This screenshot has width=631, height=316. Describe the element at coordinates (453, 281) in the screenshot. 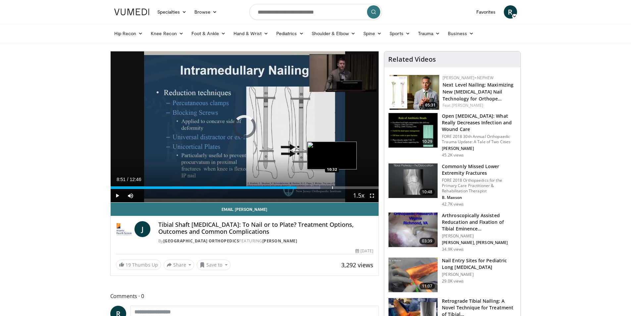

I see `p: 29.0K views` at that location.